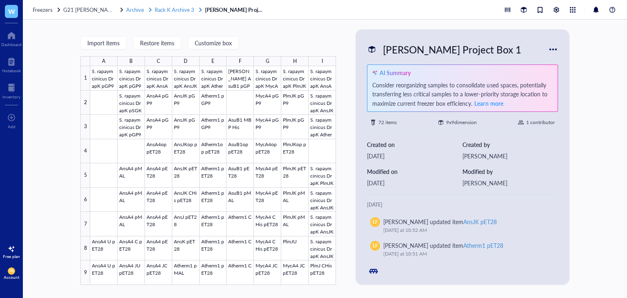 The height and width of the screenshot is (298, 627). I want to click on a: Dashboard, so click(11, 38).